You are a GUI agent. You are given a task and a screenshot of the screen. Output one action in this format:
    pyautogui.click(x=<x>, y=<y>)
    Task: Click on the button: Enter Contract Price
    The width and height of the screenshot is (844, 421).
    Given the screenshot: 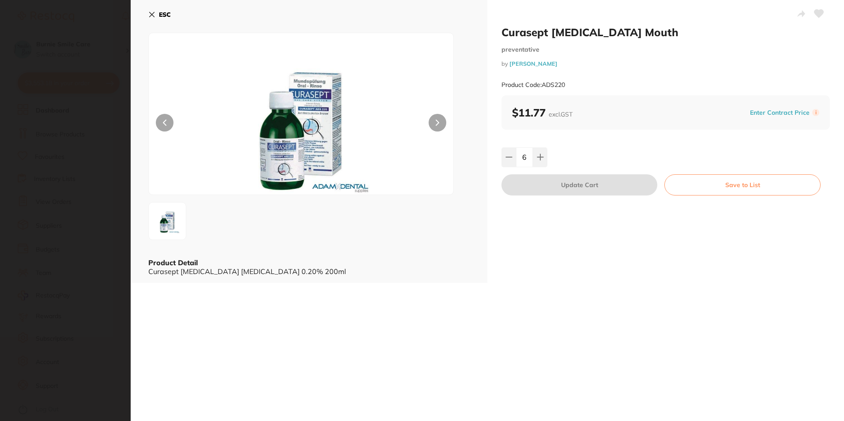 What is the action you would take?
    pyautogui.click(x=779, y=113)
    